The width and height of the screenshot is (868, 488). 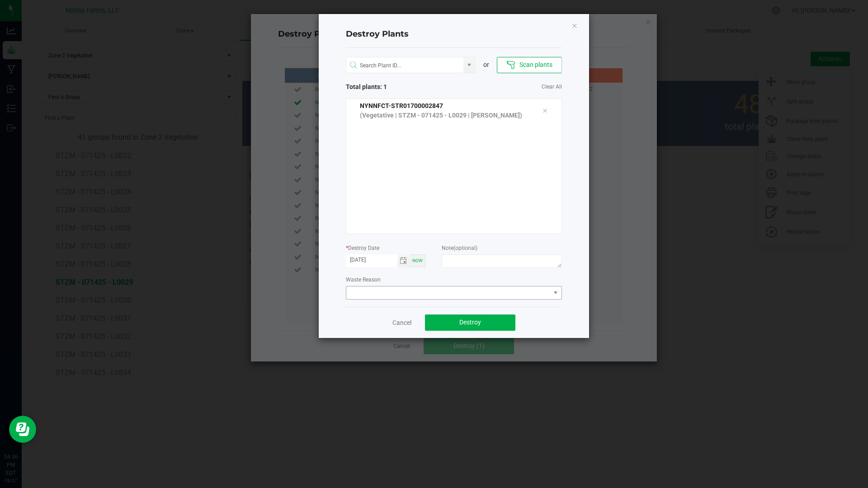 I want to click on span: Destroy, so click(x=470, y=323).